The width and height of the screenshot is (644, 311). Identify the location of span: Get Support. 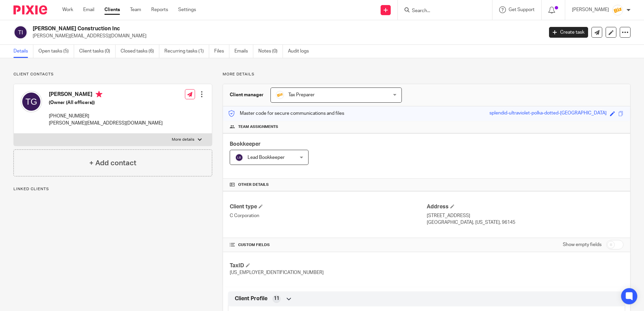
(521, 10).